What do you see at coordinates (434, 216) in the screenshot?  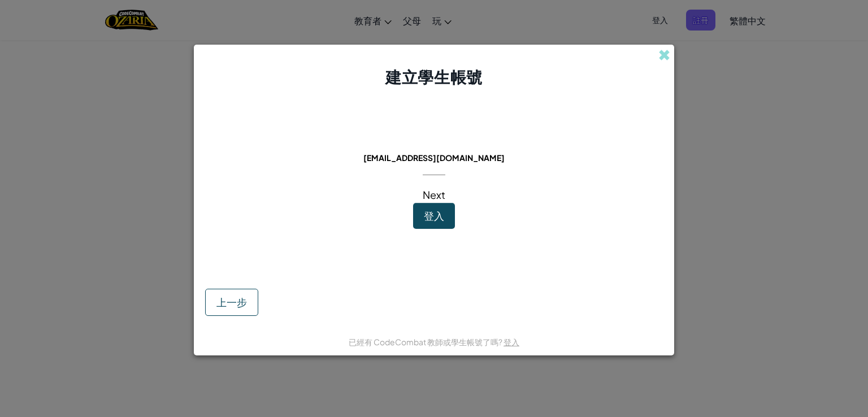 I see `button: 登入` at bounding box center [434, 216].